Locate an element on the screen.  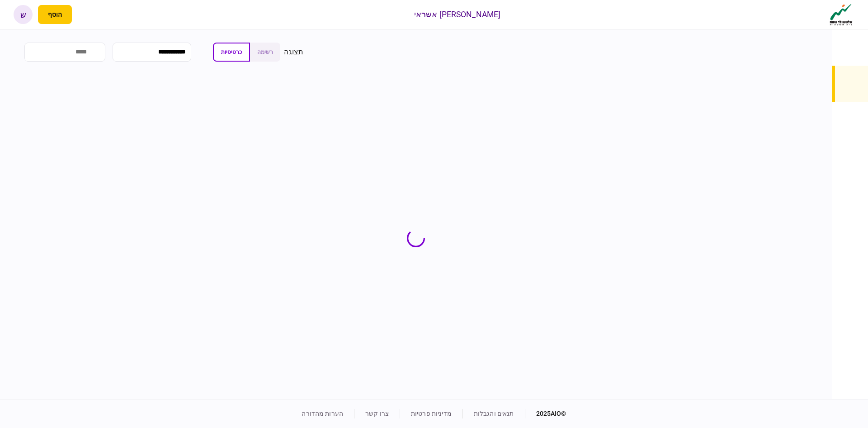
button: כרטיסיות is located at coordinates (232, 52).